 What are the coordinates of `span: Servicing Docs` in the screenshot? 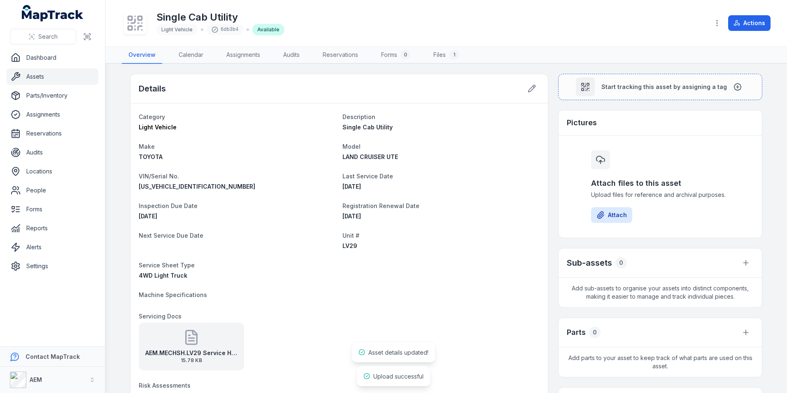 It's located at (160, 316).